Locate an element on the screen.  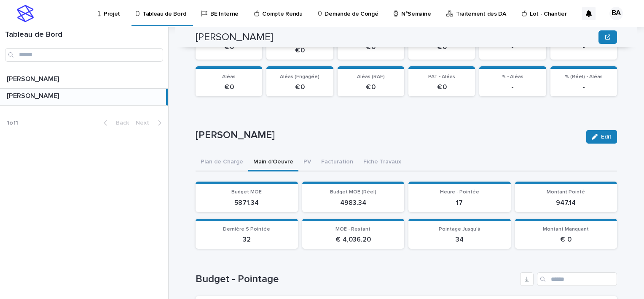
span: % (Réel) - Aléas is located at coordinates (584, 77).